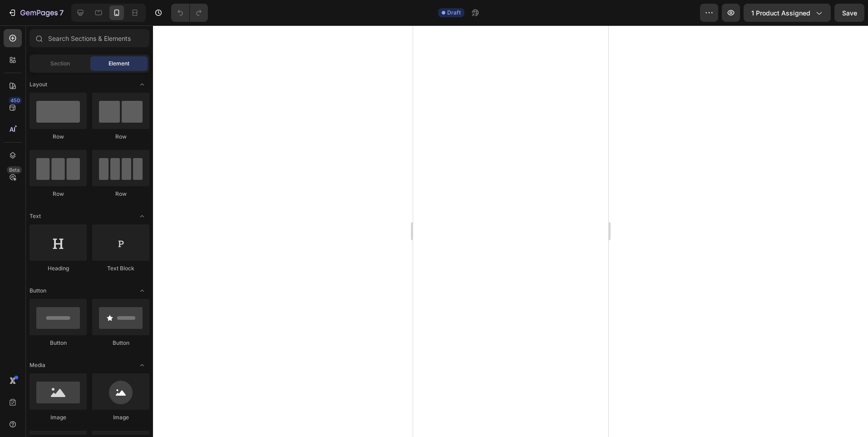  I want to click on button: 7, so click(36, 12).